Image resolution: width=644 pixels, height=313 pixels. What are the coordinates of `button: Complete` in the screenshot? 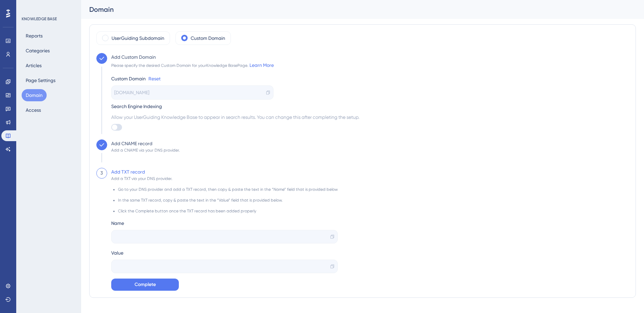 It's located at (145, 285).